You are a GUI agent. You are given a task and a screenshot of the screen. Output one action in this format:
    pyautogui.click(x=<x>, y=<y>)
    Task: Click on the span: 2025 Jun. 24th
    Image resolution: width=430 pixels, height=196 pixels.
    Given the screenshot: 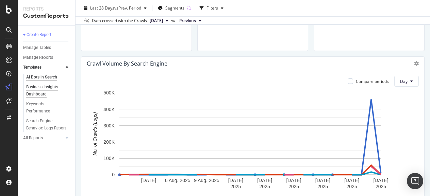 What is the action you would take?
    pyautogui.click(x=156, y=21)
    